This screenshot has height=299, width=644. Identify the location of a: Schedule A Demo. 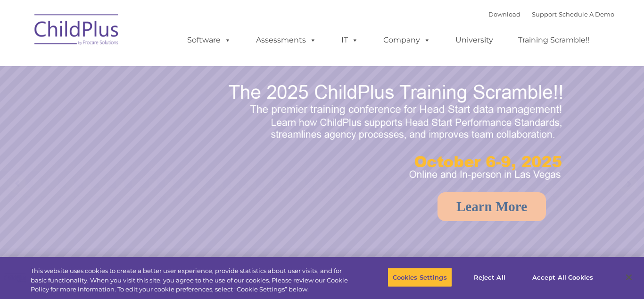
(587, 14).